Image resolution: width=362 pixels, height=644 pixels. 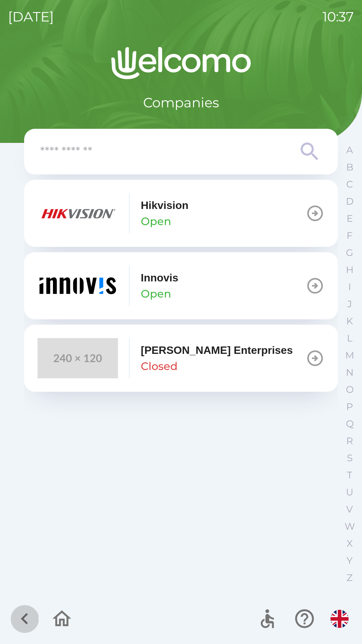 What do you see at coordinates (78, 358) in the screenshot?
I see `img: 240x120` at bounding box center [78, 358].